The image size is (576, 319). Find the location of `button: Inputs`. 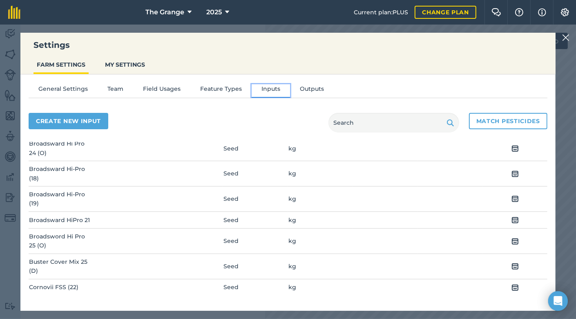

button: Inputs is located at coordinates (271, 90).